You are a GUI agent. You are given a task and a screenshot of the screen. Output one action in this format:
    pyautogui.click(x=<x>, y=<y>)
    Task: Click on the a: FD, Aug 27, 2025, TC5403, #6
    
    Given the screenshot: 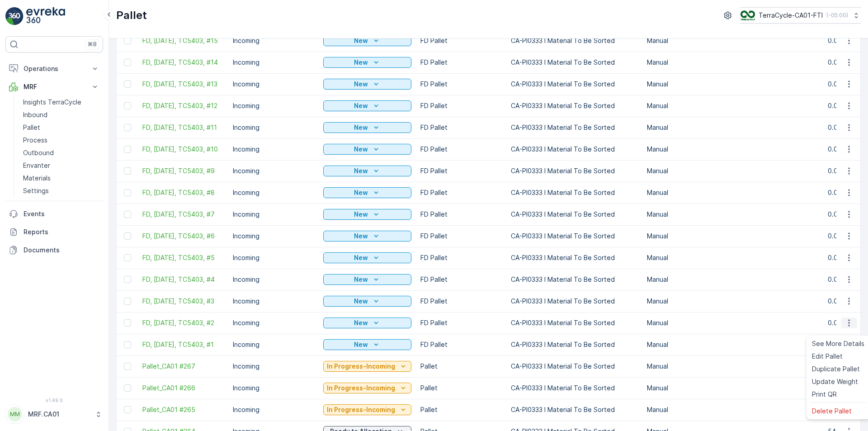 What is the action you would take?
    pyautogui.click(x=183, y=236)
    